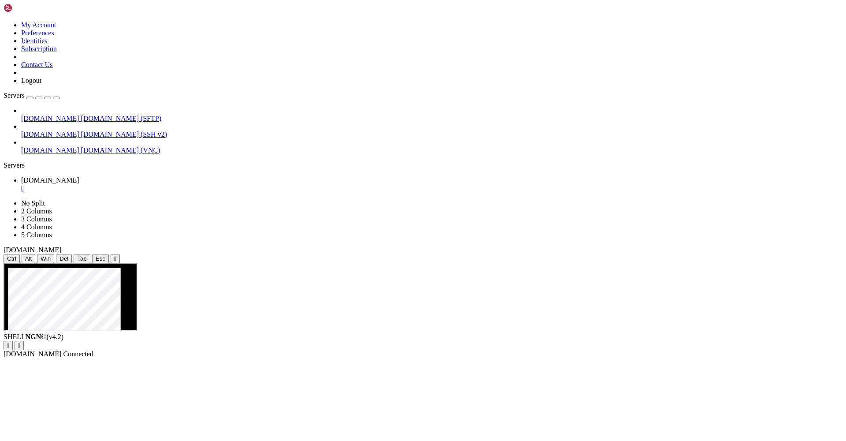 This screenshot has height=441, width=846. What do you see at coordinates (78, 353) in the screenshot?
I see `span: Connected` at bounding box center [78, 353].